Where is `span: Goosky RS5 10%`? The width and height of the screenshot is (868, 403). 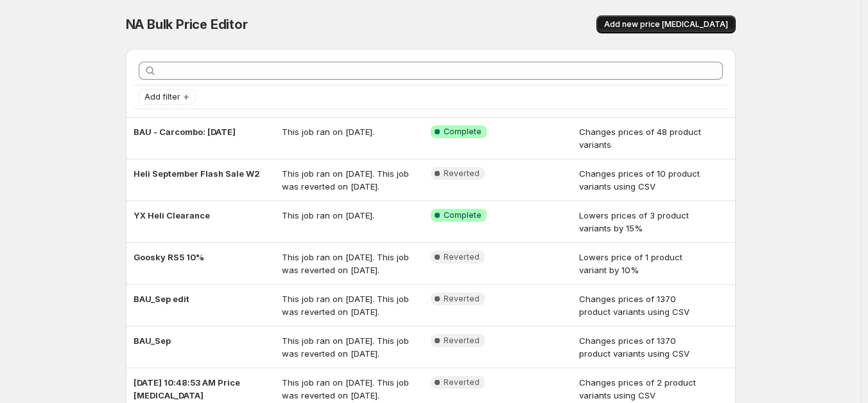 span: Goosky RS5 10% is located at coordinates (169, 257).